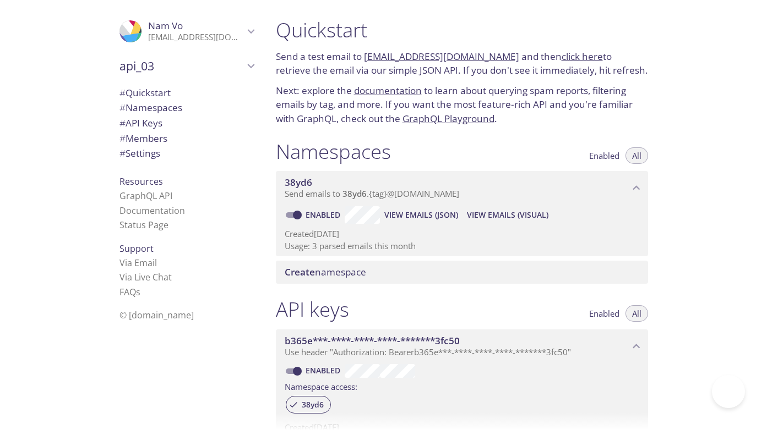 This screenshot has width=767, height=430. Describe the element at coordinates (187, 154) in the screenshot. I see `div: Team Settings` at that location.